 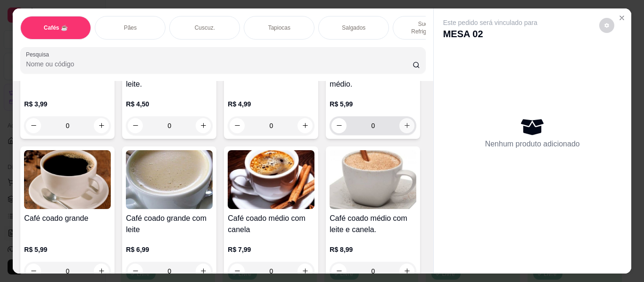 I want to click on p: R$ 4,99, so click(x=271, y=104).